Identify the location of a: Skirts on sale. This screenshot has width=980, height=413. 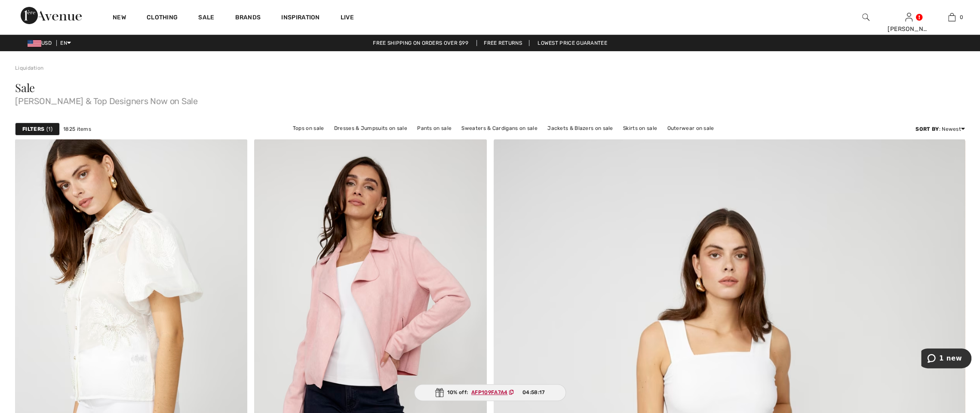
(640, 128).